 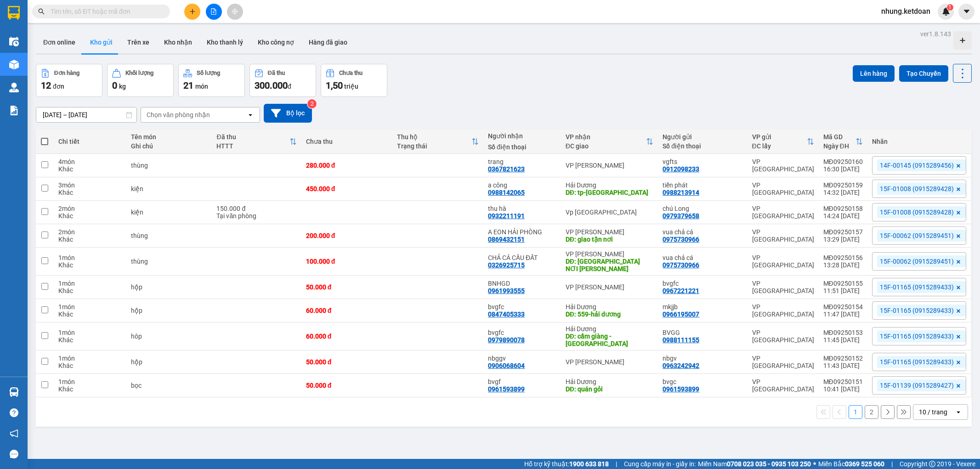 What do you see at coordinates (334, 86) in the screenshot?
I see `span: 1,50` at bounding box center [334, 86].